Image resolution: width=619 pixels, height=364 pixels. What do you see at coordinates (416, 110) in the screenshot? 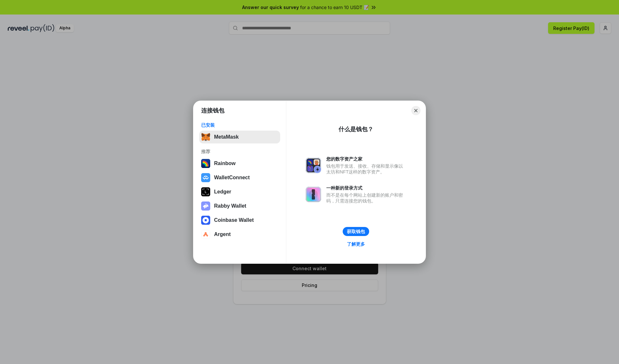
I see `button: Close` at bounding box center [416, 110].